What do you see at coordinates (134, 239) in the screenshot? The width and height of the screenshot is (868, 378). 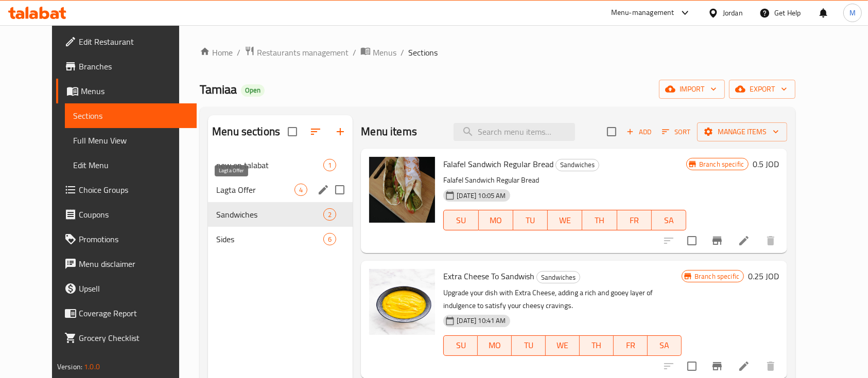 I see `span: Promotions` at bounding box center [134, 239].